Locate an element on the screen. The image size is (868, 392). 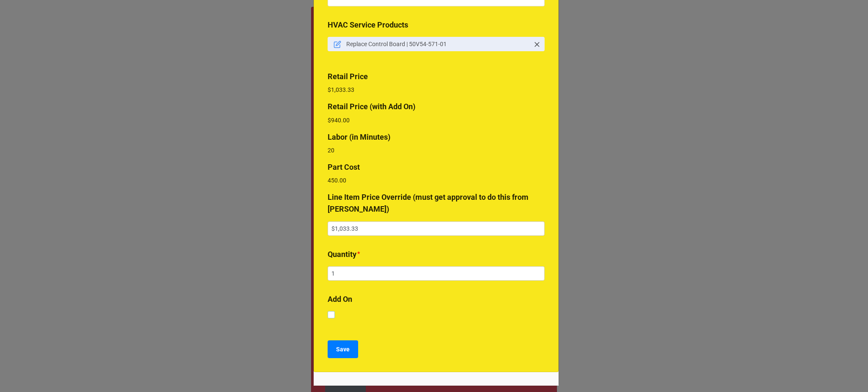
p: $1,033.33 is located at coordinates (436, 90).